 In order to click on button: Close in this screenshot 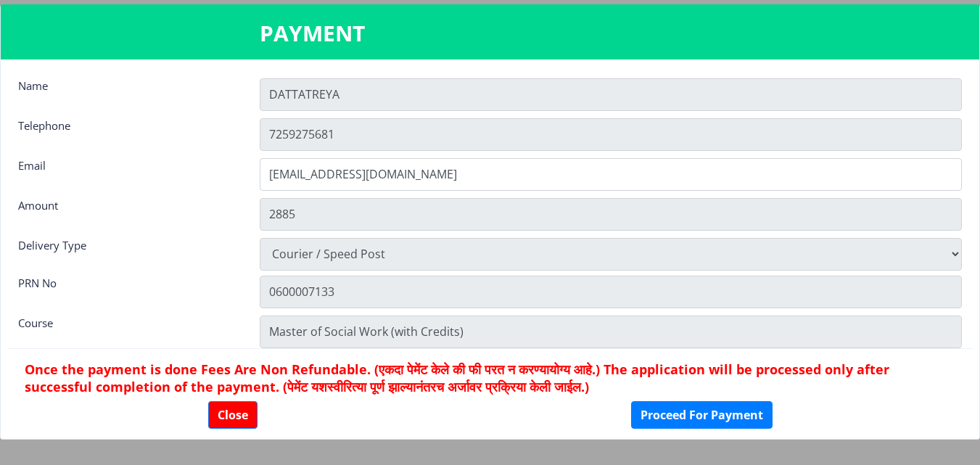, I will do `click(233, 415)`.